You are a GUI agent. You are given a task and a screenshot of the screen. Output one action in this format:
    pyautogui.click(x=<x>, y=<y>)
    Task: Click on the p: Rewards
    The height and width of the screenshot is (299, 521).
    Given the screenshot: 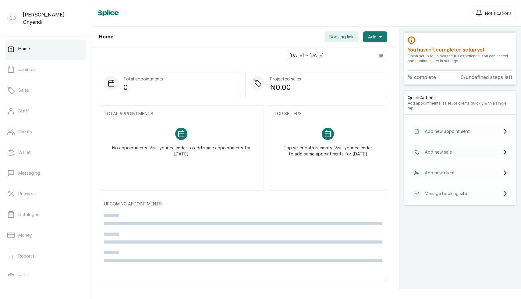 What is the action you would take?
    pyautogui.click(x=27, y=194)
    